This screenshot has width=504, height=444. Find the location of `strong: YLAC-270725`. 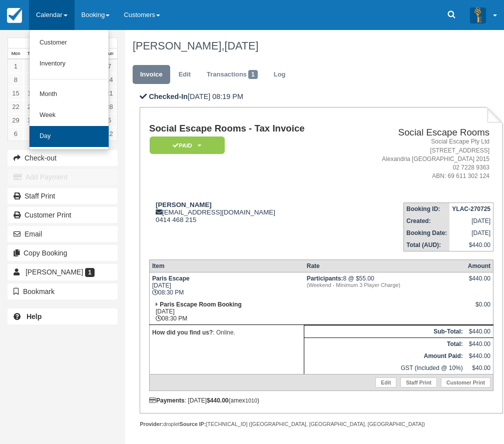

strong: YLAC-270725 is located at coordinates (471, 209).